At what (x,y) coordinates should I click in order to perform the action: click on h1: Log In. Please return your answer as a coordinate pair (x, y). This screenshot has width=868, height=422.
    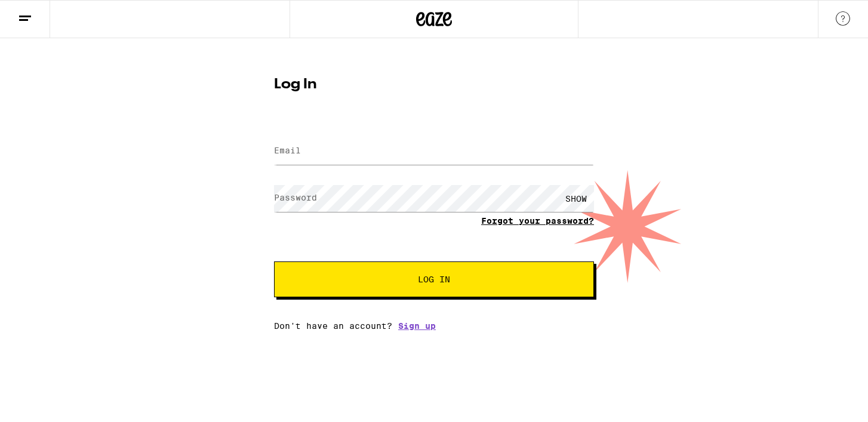
    Looking at the image, I should click on (434, 85).